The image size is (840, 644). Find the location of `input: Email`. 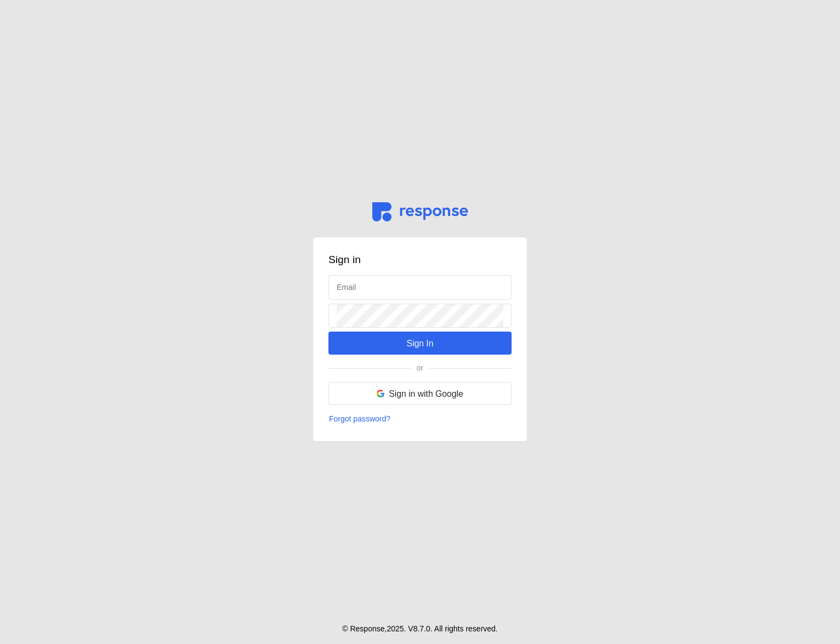

input: Email is located at coordinates (420, 287).